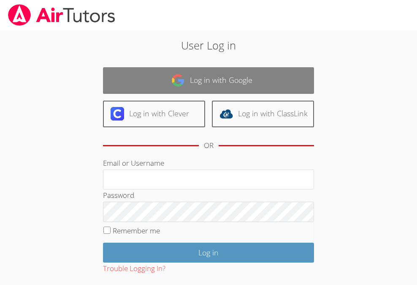 The image size is (417, 285). Describe the element at coordinates (62, 15) in the screenshot. I see `img: airtutors_banner-c4298cdbf04f3fff15de1276eac7730deb9818008684d7c2e4769d2f7ddbe033.png` at that location.